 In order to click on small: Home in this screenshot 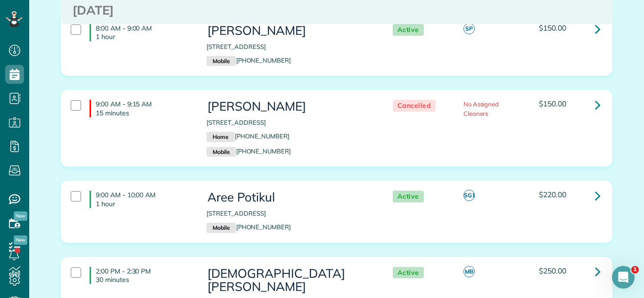, I will do `click(220, 137)`.